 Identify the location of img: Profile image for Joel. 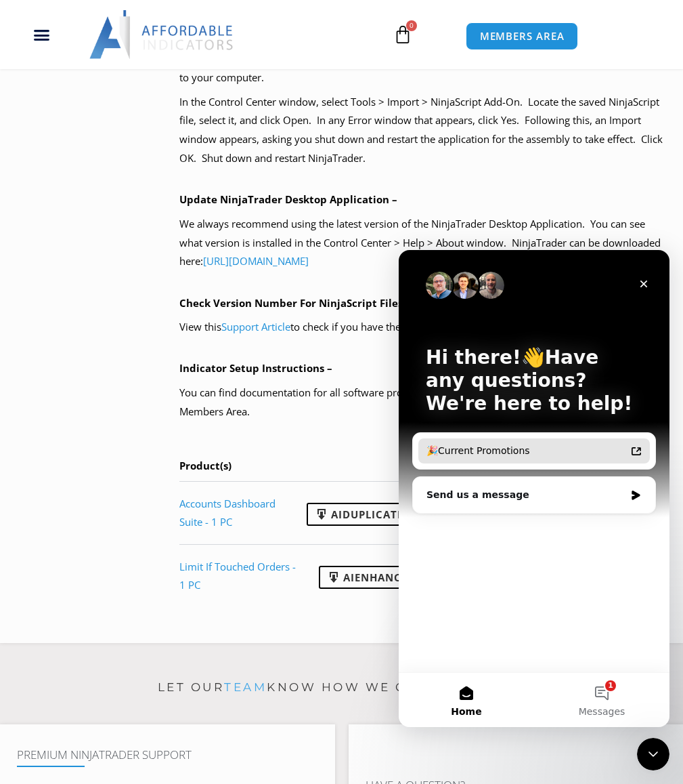
(92, 35).